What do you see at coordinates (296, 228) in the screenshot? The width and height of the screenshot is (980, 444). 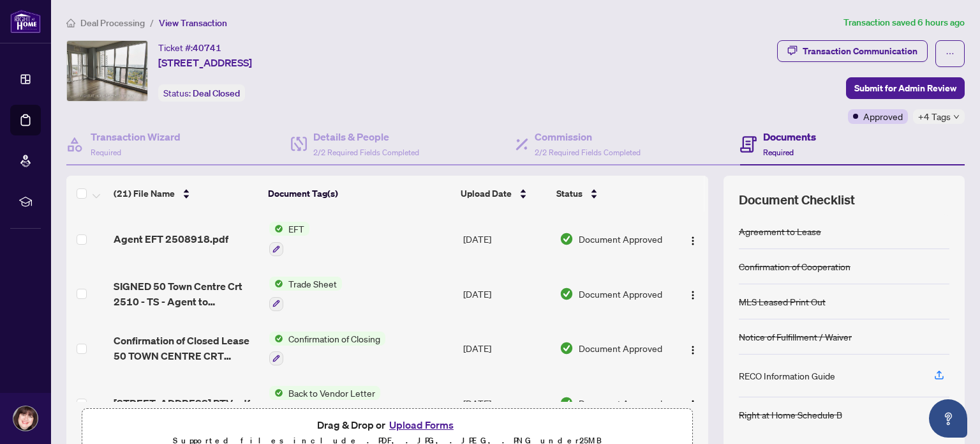 I see `span: EFT` at bounding box center [296, 228].